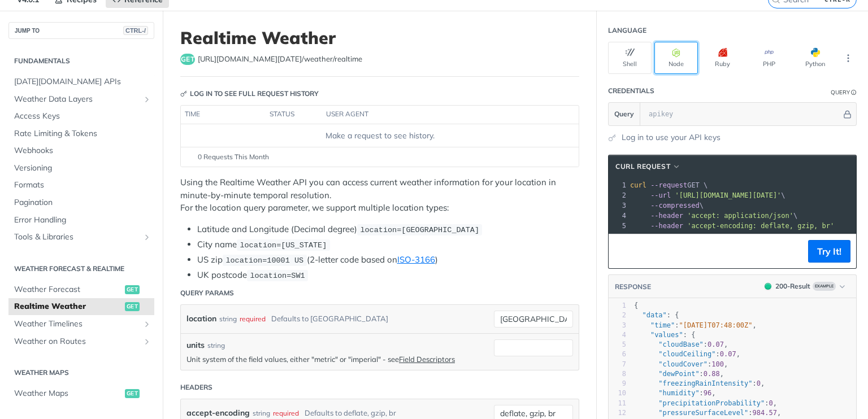 This screenshot has width=868, height=419. Describe the element at coordinates (765, 413) in the screenshot. I see `span: 984.57` at that location.